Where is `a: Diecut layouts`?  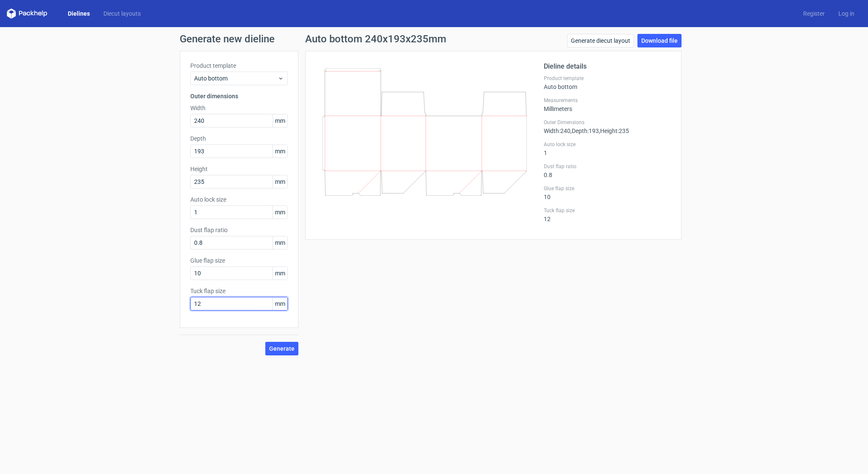 a: Diecut layouts is located at coordinates (122, 13).